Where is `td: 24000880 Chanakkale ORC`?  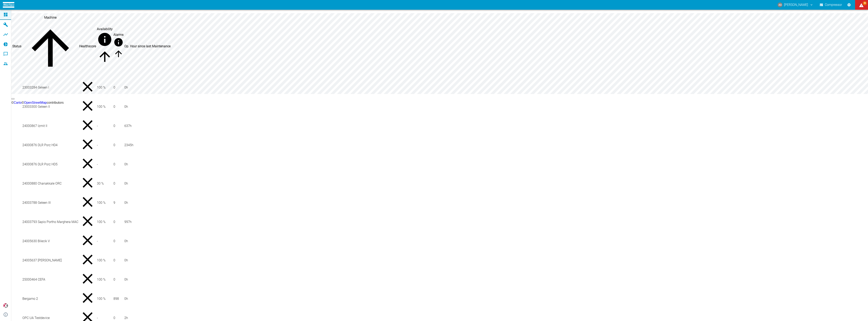 td: 24000880 Chanakkale ORC is located at coordinates (50, 183).